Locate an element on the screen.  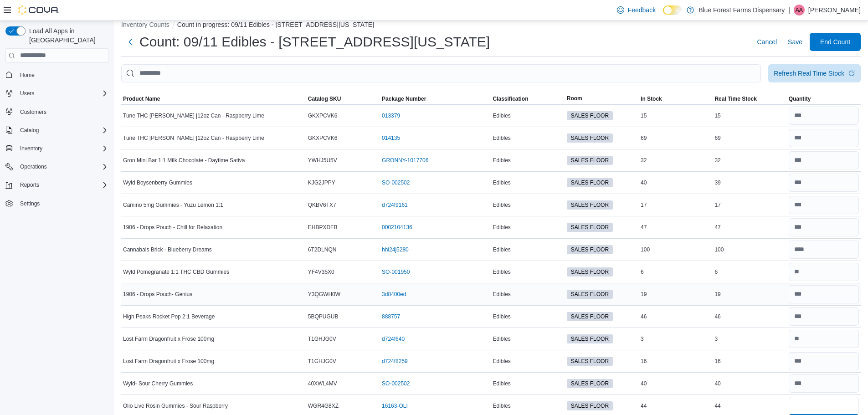
span: T1GHJG0V is located at coordinates (322, 339).